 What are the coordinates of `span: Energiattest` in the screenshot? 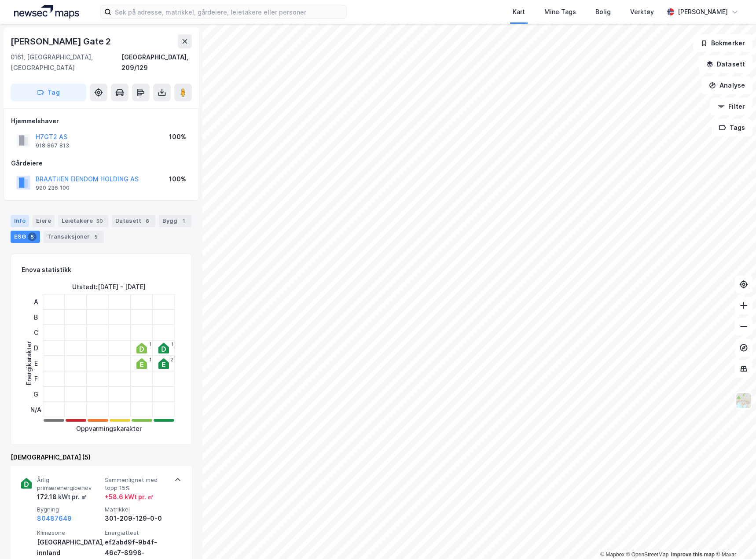 It's located at (137, 533).